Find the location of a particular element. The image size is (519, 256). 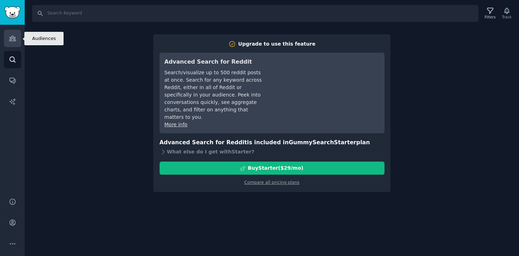

div: Upgrade to use this feature is located at coordinates (277, 44).